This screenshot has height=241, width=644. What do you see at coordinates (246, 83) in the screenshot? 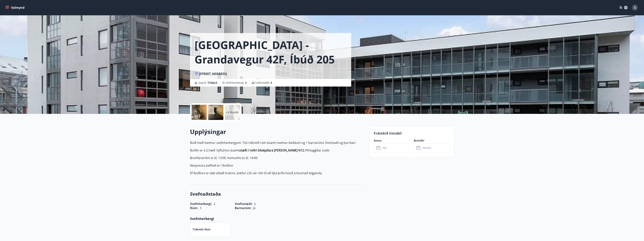
I see `span: 2` at bounding box center [246, 83].